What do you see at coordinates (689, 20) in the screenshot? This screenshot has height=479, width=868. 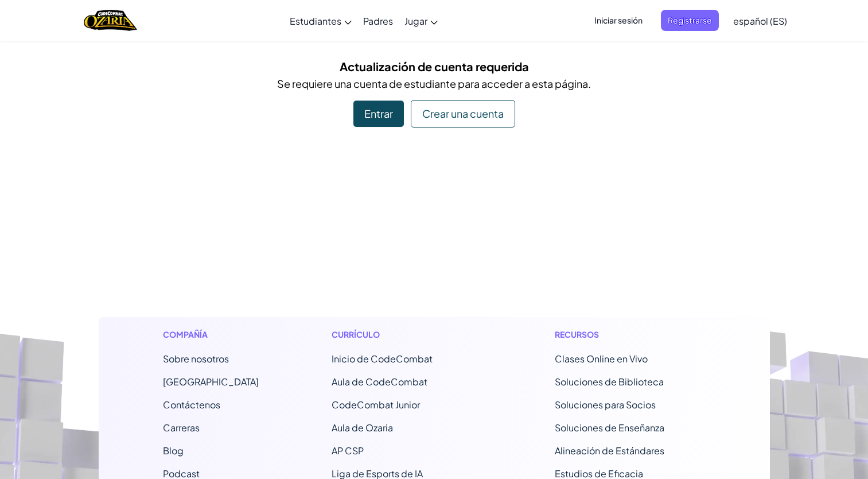 I see `span: Registrarse` at bounding box center [689, 20].